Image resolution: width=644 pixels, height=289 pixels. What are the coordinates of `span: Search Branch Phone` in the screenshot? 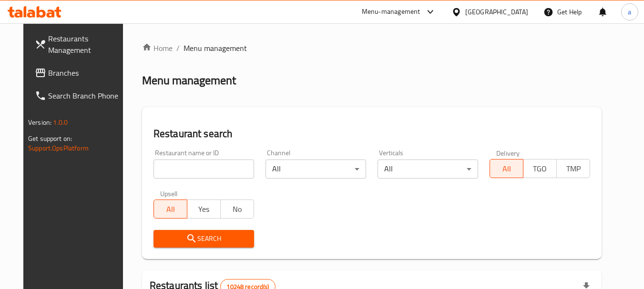 It's located at (86, 96).